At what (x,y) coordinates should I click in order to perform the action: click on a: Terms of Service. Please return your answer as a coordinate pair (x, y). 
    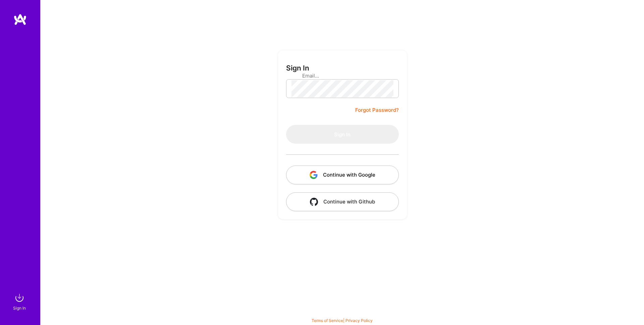
    Looking at the image, I should click on (327, 320).